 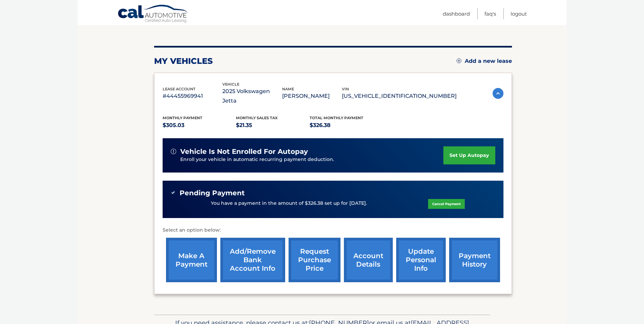 What do you see at coordinates (179, 89) in the screenshot?
I see `span: lease account` at bounding box center [179, 89].